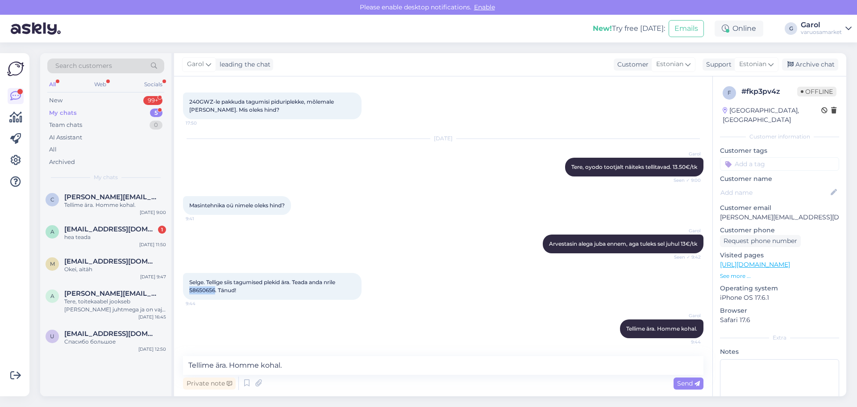  Describe the element at coordinates (779, 255) in the screenshot. I see `p: Visited pages` at that location.